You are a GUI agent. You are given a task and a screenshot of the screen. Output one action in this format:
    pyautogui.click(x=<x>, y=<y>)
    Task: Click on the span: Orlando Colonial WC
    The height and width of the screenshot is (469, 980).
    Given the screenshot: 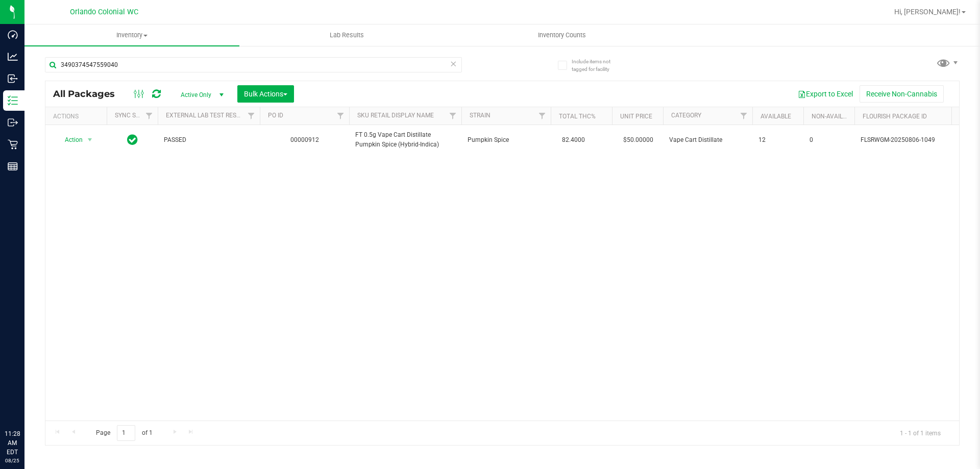 What is the action you would take?
    pyautogui.click(x=104, y=12)
    